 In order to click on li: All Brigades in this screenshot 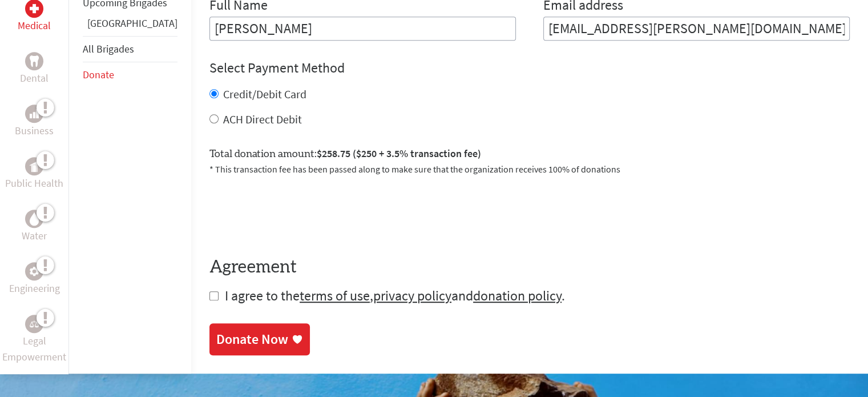, I will do `click(130, 49)`.